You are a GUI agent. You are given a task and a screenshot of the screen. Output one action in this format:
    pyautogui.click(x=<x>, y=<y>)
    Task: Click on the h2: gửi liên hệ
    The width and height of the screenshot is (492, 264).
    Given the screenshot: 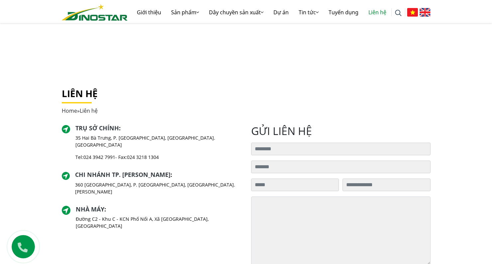 What is the action you would take?
    pyautogui.click(x=341, y=131)
    